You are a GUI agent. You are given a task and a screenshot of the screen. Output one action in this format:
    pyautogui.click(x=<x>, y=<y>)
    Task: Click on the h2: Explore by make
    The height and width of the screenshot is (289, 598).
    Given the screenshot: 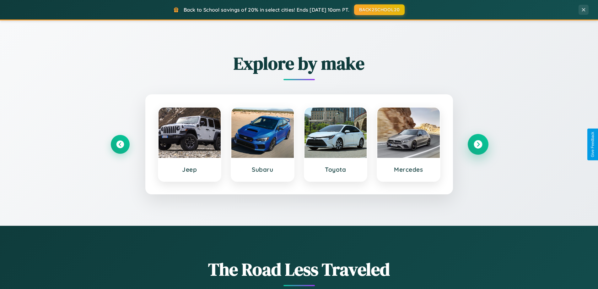 What is the action you would take?
    pyautogui.click(x=299, y=63)
    